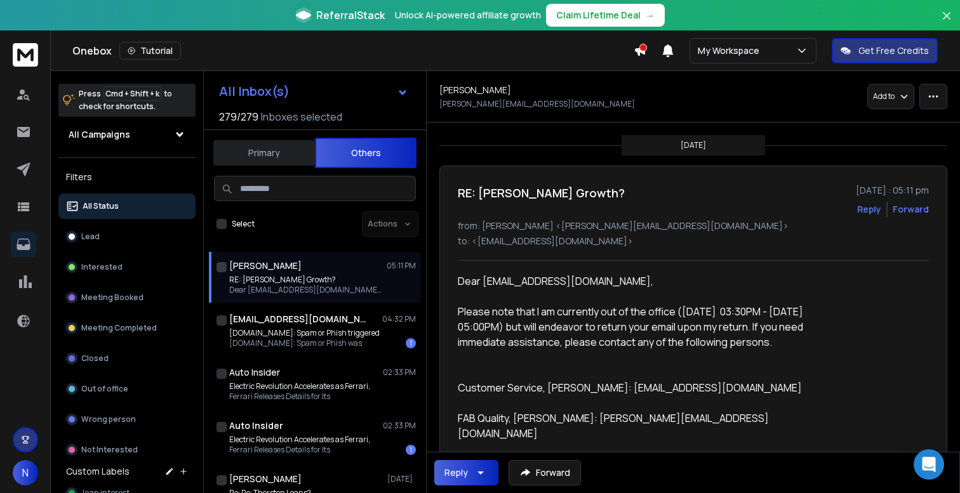 This screenshot has height=493, width=960. What do you see at coordinates (239, 117) in the screenshot?
I see `span: 279 / 279` at bounding box center [239, 117].